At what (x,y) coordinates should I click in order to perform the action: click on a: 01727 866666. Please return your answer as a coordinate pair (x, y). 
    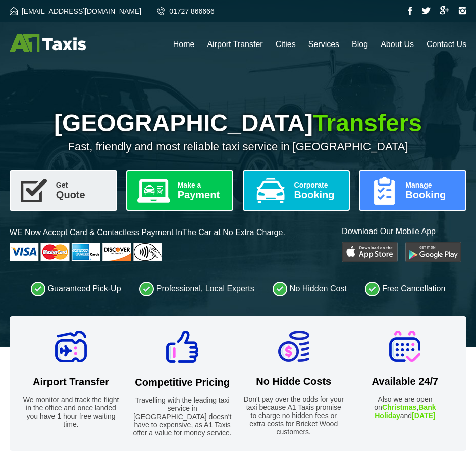
    Looking at the image, I should click on (186, 11).